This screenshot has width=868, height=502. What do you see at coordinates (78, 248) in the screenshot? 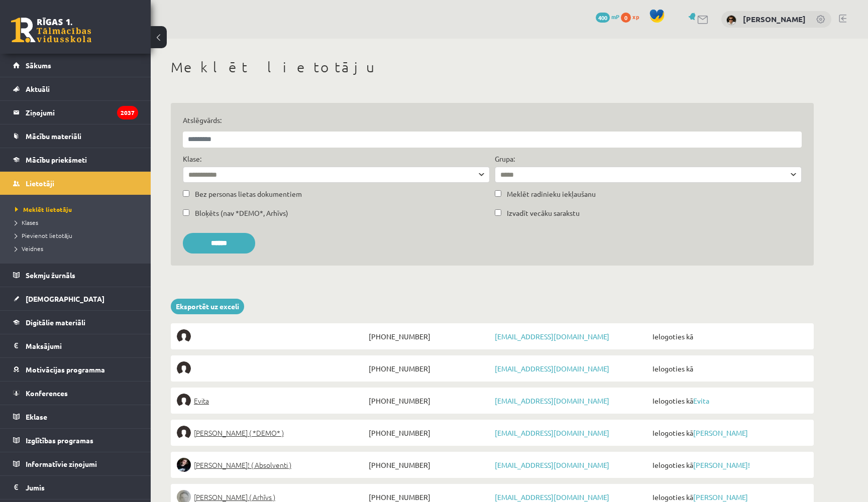
I see `a: Veidnes` at bounding box center [78, 248].